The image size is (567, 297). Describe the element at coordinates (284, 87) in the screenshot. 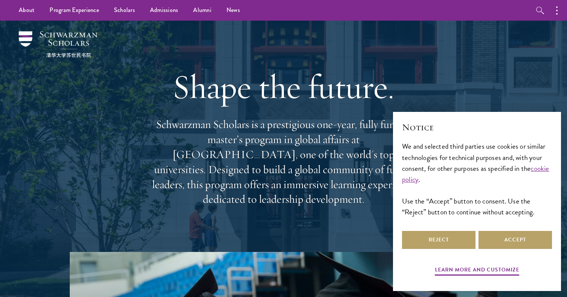

I see `h1: Shape the future.` at that location.